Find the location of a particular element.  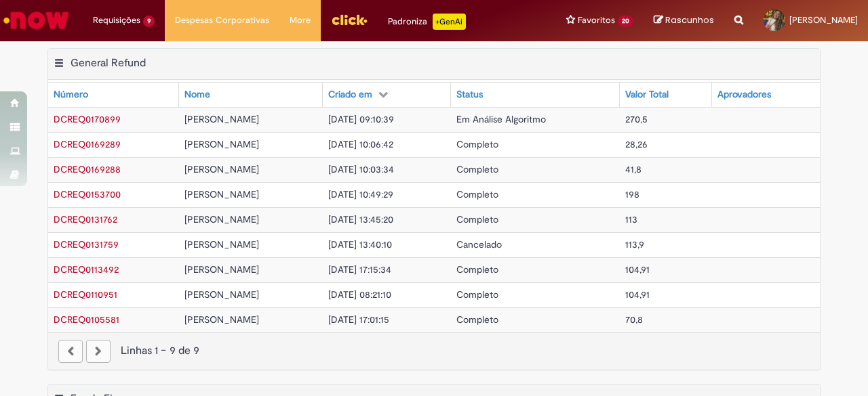

a: Abrir Registro: DCREQ0131759 is located at coordinates (86, 244).